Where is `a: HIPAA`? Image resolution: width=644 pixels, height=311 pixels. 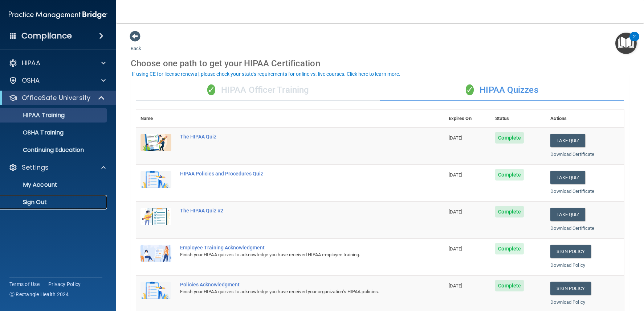 a: HIPAA is located at coordinates (57, 63).